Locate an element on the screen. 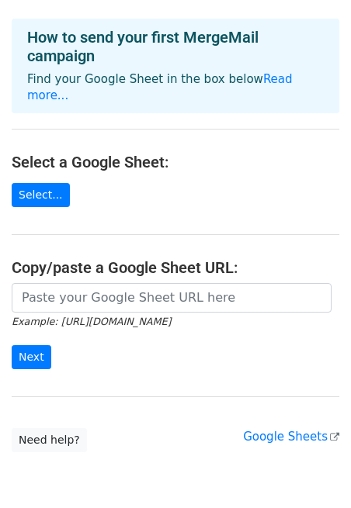  a: Select... is located at coordinates (40, 195).